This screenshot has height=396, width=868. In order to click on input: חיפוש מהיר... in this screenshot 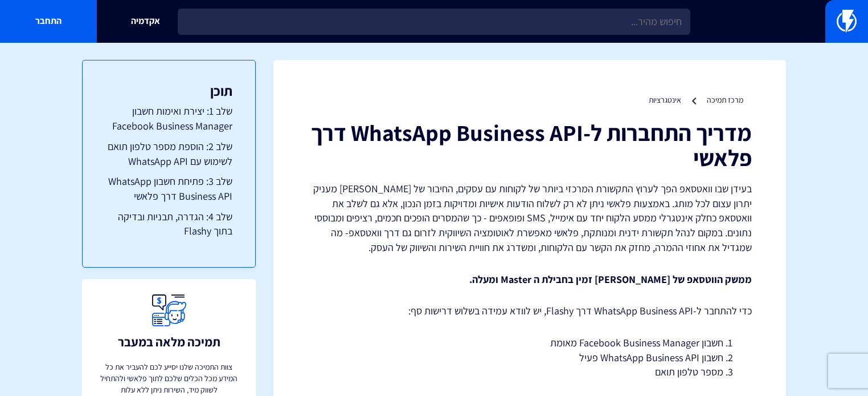, I will do `click(434, 21)`.